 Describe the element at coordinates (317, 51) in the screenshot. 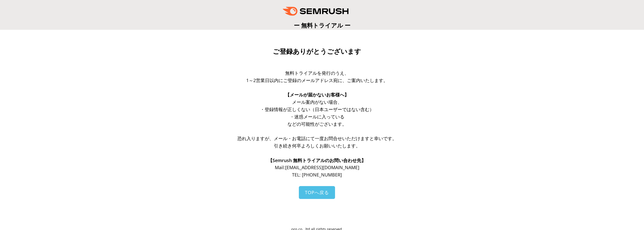

I see `span: ご登録ありがとうございます` at that location.